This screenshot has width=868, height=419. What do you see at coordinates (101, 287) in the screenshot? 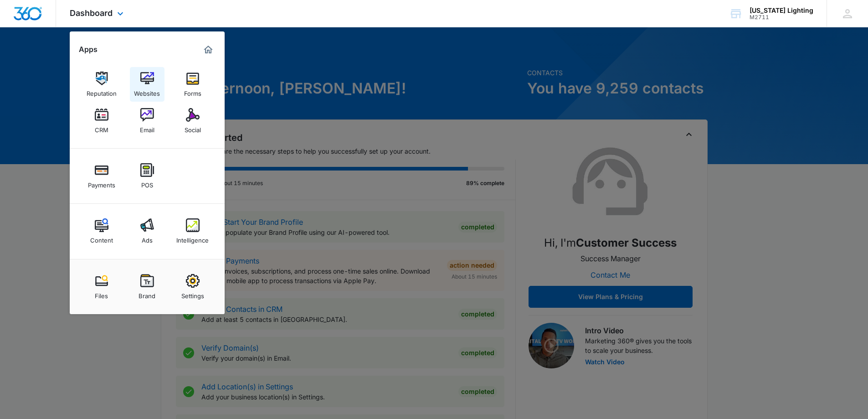
I see `a: Files` at bounding box center [101, 287].